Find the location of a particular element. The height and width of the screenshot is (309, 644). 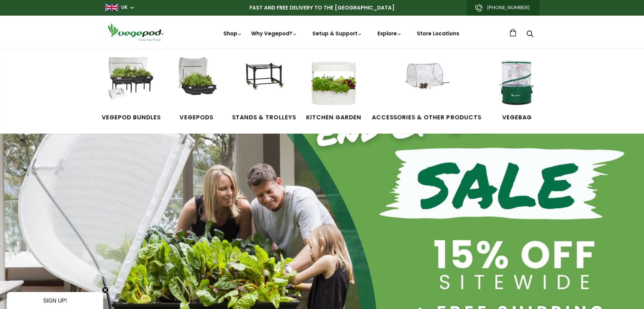

a: Store Locations is located at coordinates (438, 34).